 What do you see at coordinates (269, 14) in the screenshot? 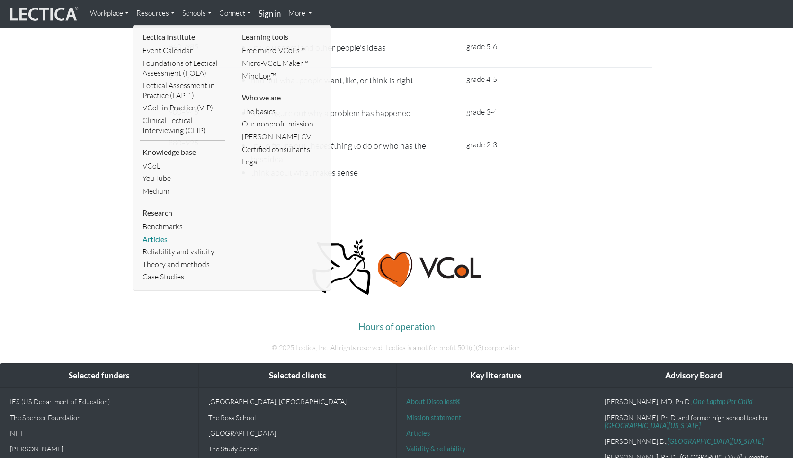
I see `a: Sign in` at bounding box center [269, 14].